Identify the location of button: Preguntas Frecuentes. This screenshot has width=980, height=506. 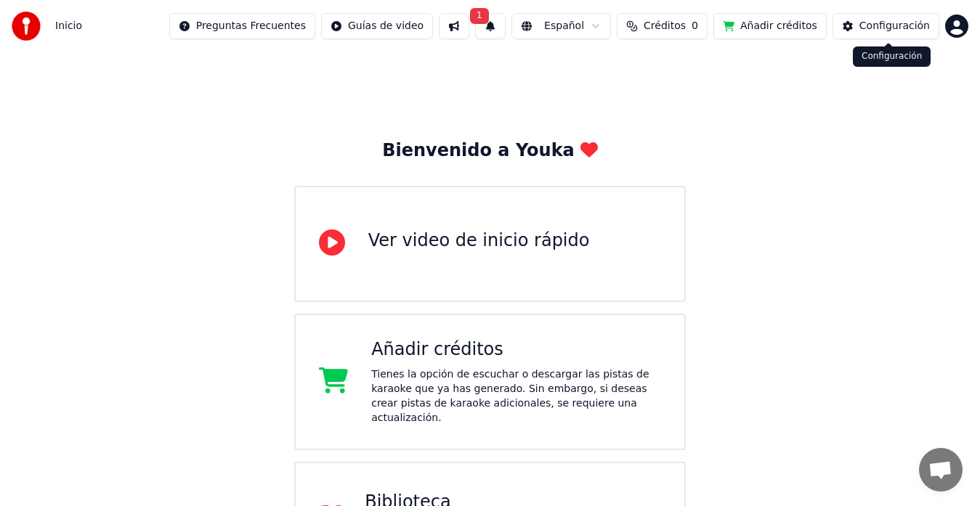
(242, 26).